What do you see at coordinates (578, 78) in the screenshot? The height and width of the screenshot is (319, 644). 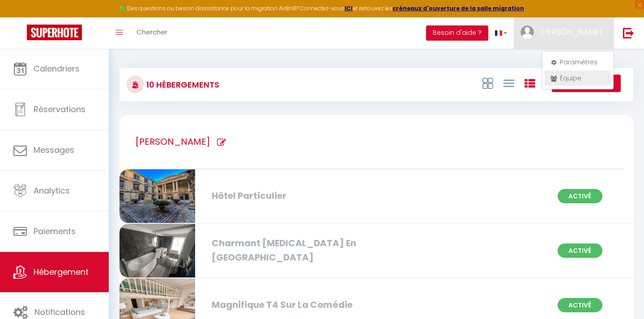 I see `a: Équipe` at bounding box center [578, 78].